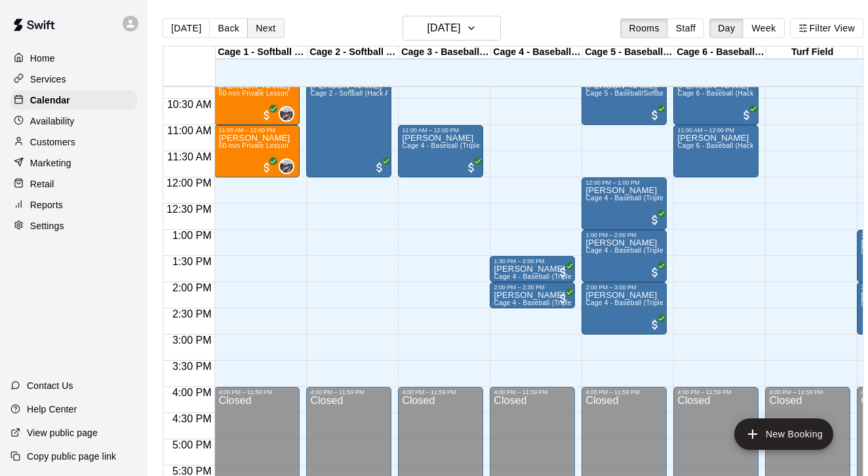 Image resolution: width=868 pixels, height=476 pixels. I want to click on a: Availability, so click(73, 121).